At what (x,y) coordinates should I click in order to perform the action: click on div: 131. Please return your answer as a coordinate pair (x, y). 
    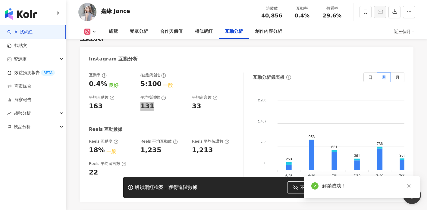
    Looking at the image, I should click on (147, 106).